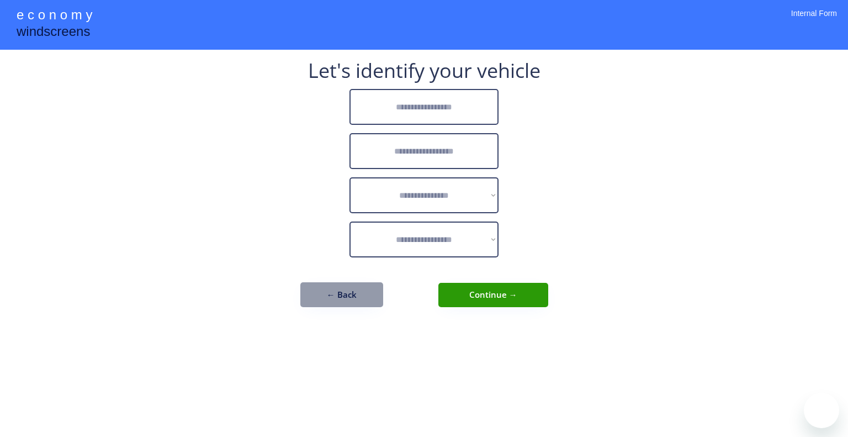 The height and width of the screenshot is (437, 848). What do you see at coordinates (54, 16) in the screenshot?
I see `div: e c o n o m y` at bounding box center [54, 16].